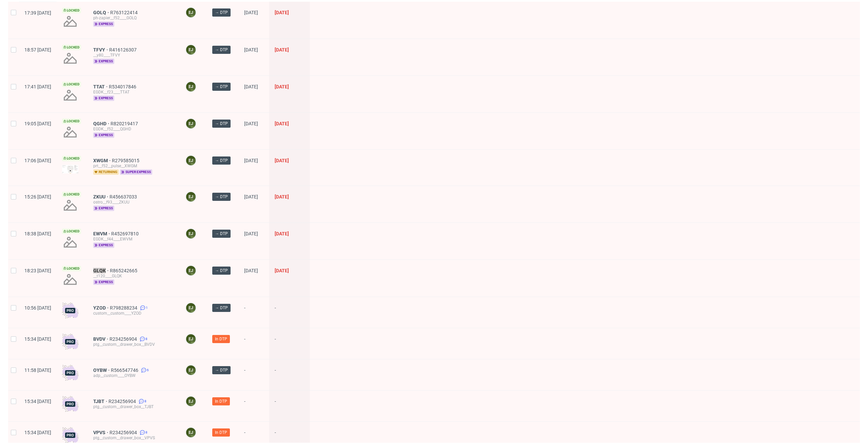  What do you see at coordinates (101, 271) in the screenshot?
I see `a: GLQK` at bounding box center [101, 271].